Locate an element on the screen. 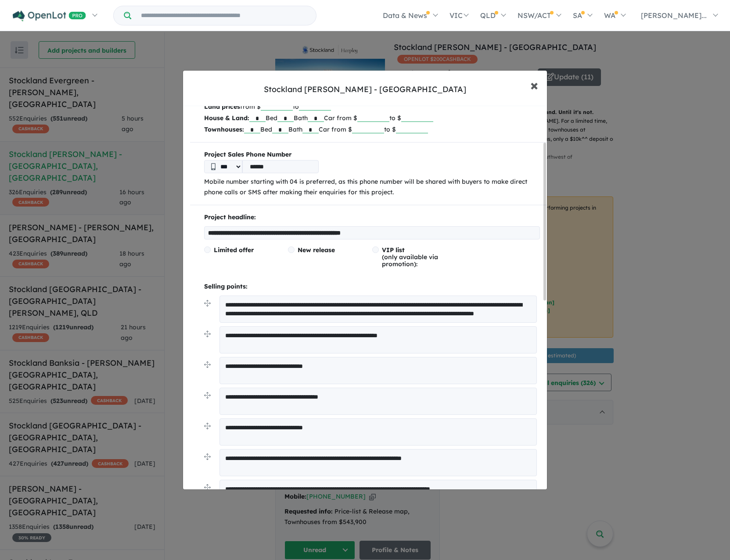 This screenshot has height=560, width=730. p: from $ to is located at coordinates (372, 106).